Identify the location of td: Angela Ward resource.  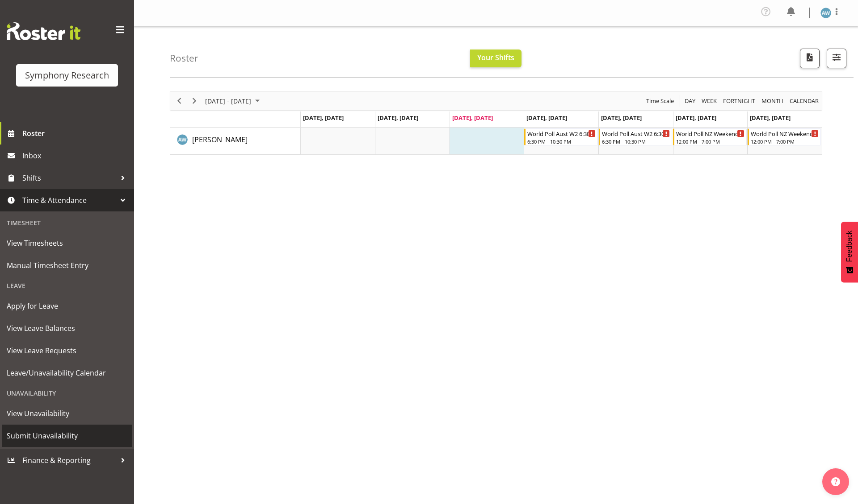
(236, 141).